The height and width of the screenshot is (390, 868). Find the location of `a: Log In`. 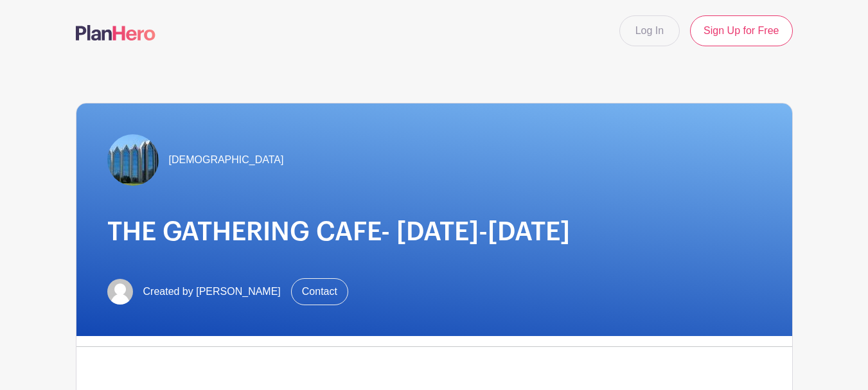

a: Log In is located at coordinates (650, 31).